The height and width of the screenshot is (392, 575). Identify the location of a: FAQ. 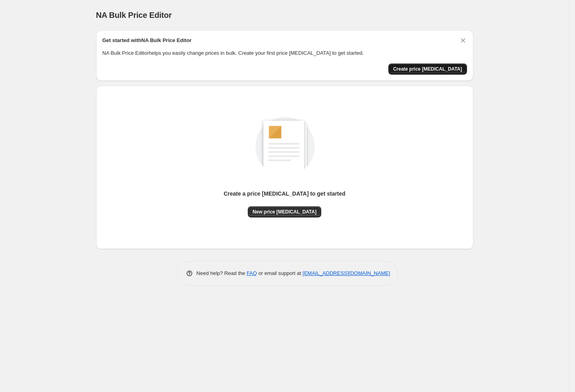
(252, 273).